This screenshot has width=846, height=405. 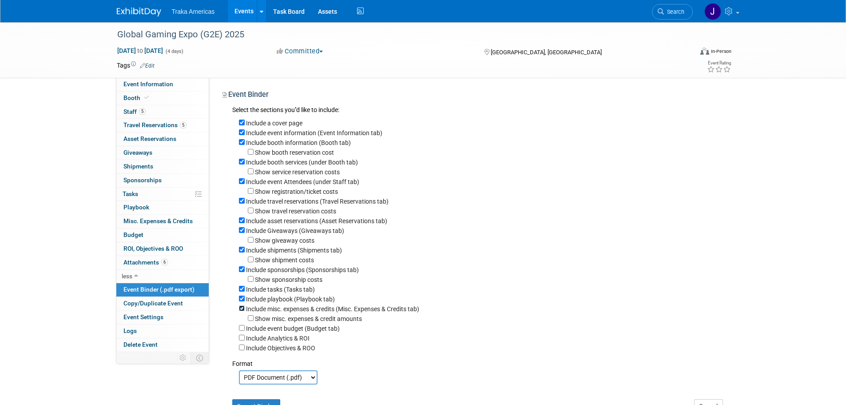 I want to click on span: Event Settings, so click(x=144, y=317).